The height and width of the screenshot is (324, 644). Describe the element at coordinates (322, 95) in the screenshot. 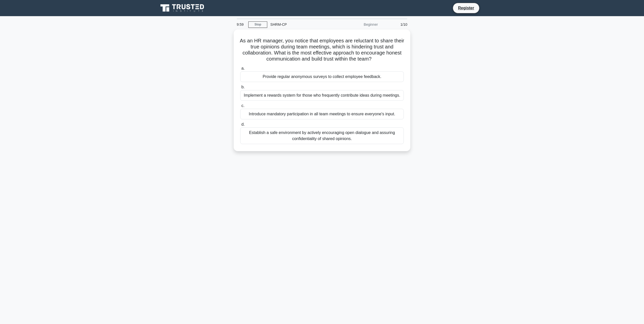

I see `div: Implement a rewards system for those who frequently contribute ideas during meetings.` at that location.